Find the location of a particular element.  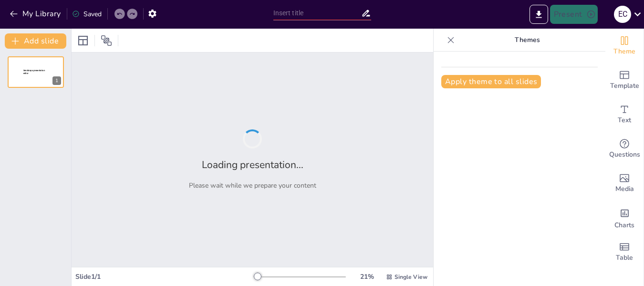

button: Apply theme to all slides is located at coordinates (491, 82).